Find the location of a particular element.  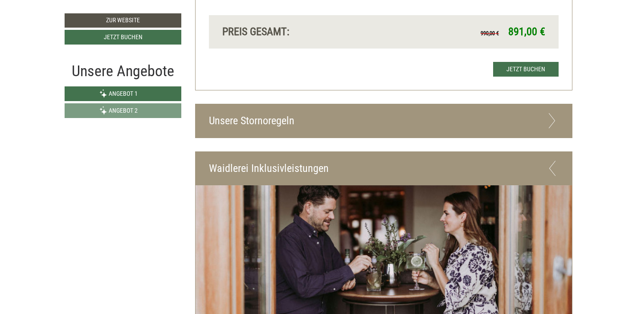

div: Unsere Angebote is located at coordinates (123, 71).